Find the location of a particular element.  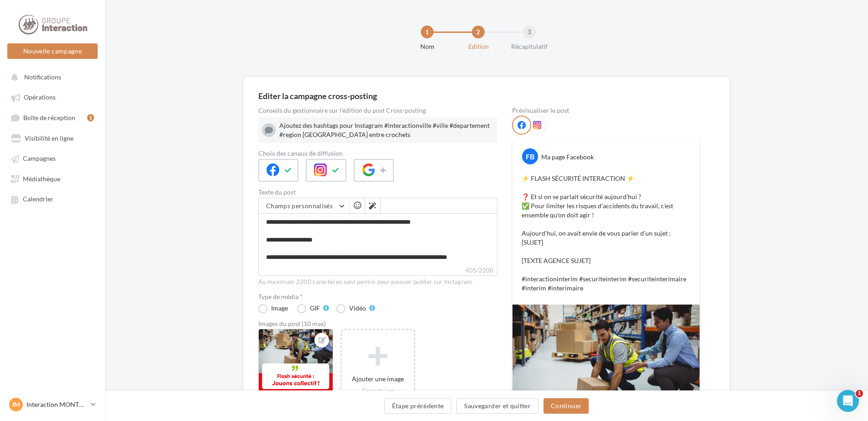

span: Champs personnalisés is located at coordinates (299, 206).